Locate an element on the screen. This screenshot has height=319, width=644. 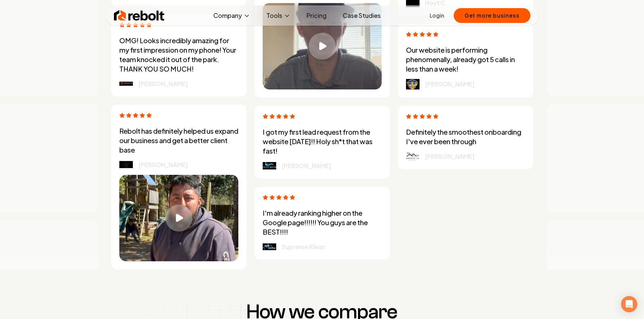
div: Open Intercom Messenger is located at coordinates (629, 304).